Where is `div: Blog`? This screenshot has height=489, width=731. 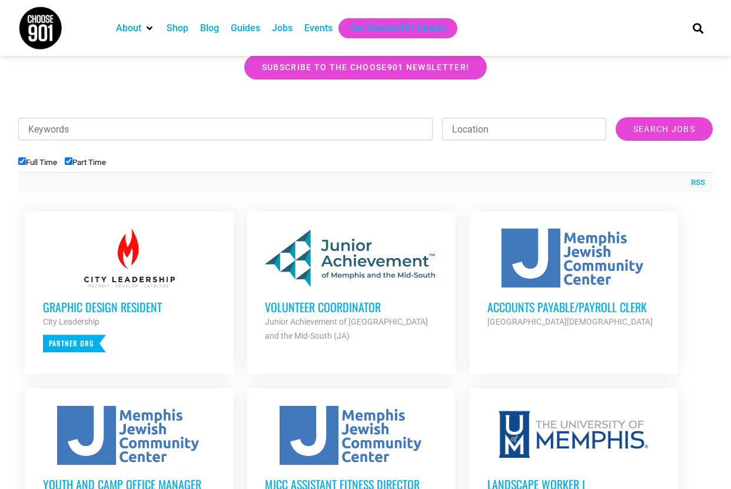
div: Blog is located at coordinates (210, 28).